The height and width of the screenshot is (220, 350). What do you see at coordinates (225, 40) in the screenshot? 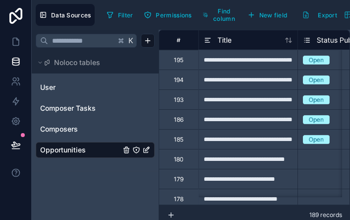
I see `span: Title` at bounding box center [225, 40].